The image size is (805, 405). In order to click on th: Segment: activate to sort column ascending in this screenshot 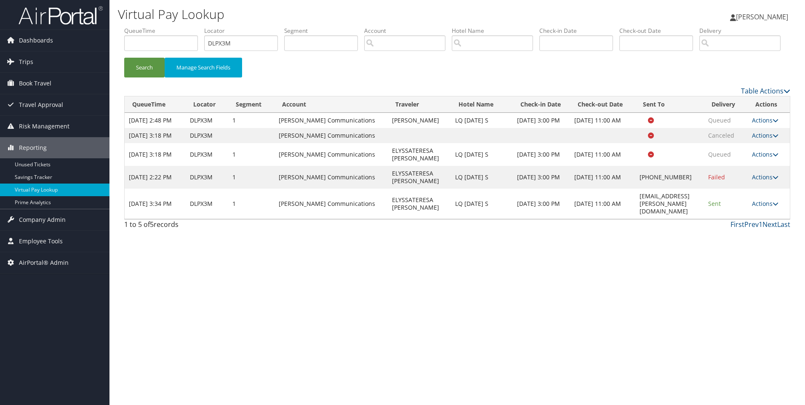, I will do `click(251, 104)`.